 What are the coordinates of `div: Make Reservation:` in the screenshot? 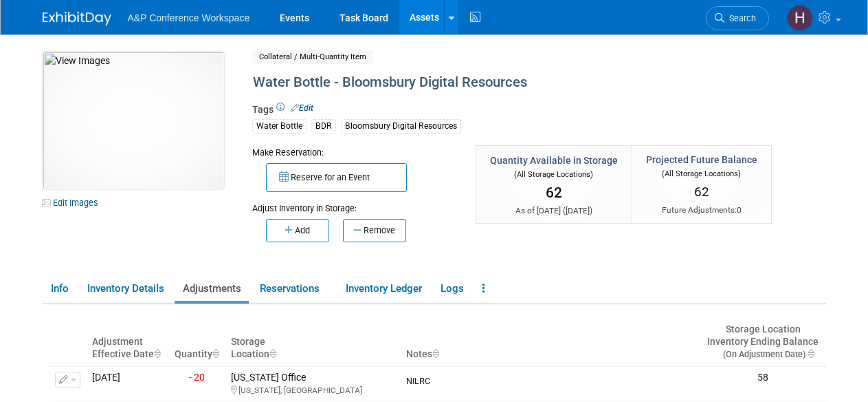 It's located at (353, 152).